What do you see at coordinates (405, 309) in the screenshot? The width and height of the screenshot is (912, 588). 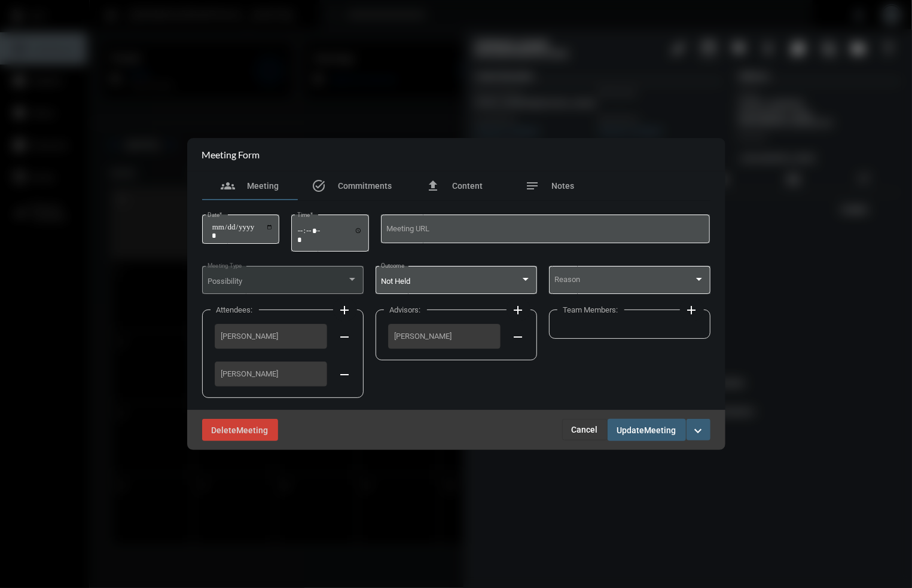 I see `label: Advisors:` at bounding box center [405, 309].